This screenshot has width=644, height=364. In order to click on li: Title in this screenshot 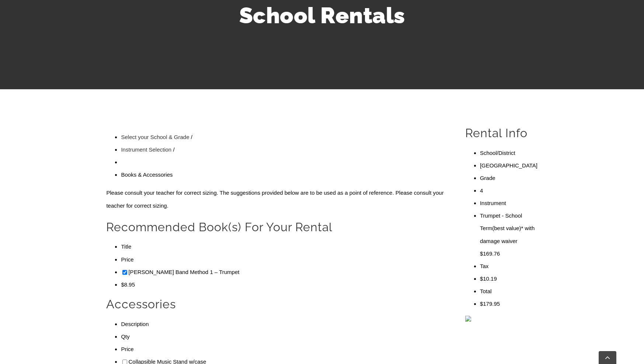, I will do `click(284, 247)`.